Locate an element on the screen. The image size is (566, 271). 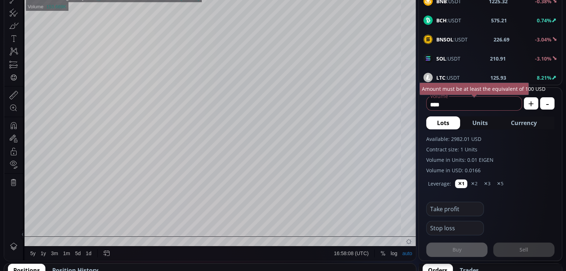
div: 1.77 is located at coordinates (112, 20).